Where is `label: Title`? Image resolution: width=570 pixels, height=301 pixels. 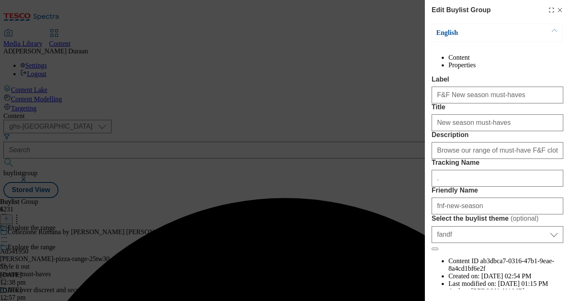 label: Title is located at coordinates (497, 107).